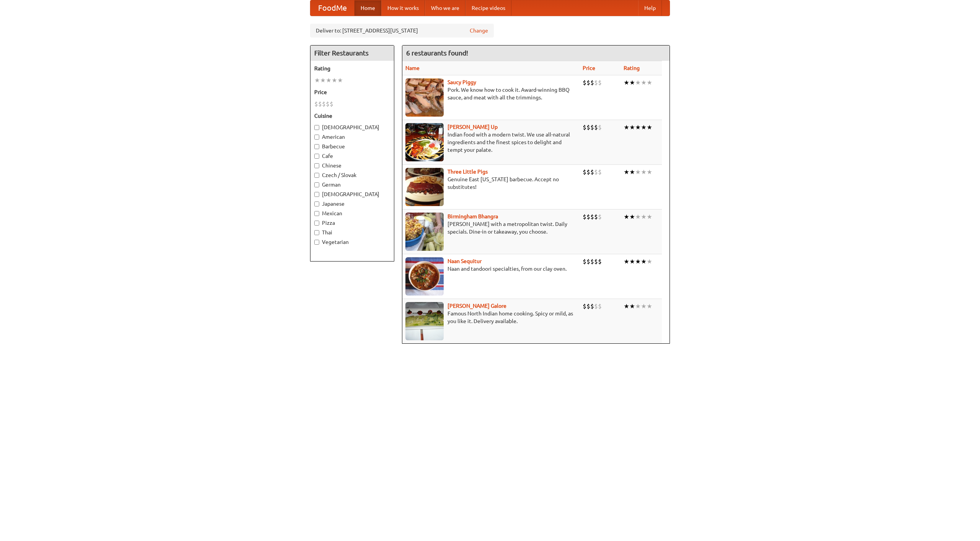  What do you see at coordinates (424, 321) in the screenshot?
I see `img: currygalore.jpg` at bounding box center [424, 321].